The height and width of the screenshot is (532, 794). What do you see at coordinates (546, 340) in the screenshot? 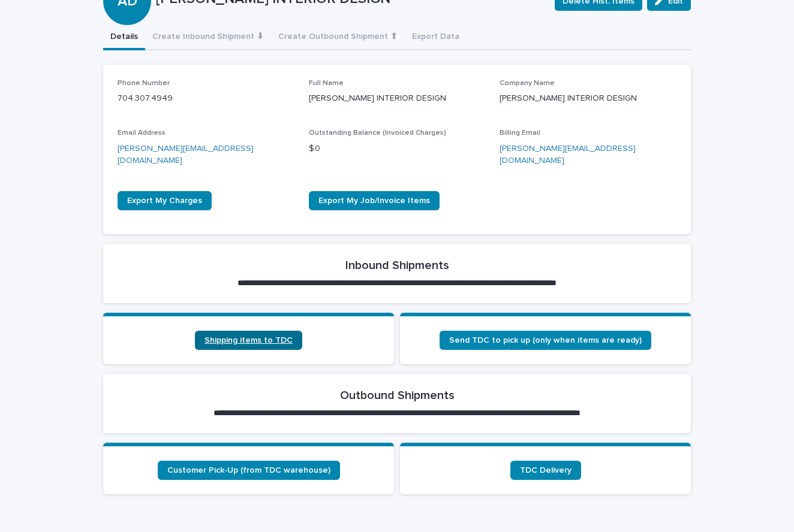
I see `span: Send TDC to pick up (only when items are ready)` at bounding box center [546, 340].